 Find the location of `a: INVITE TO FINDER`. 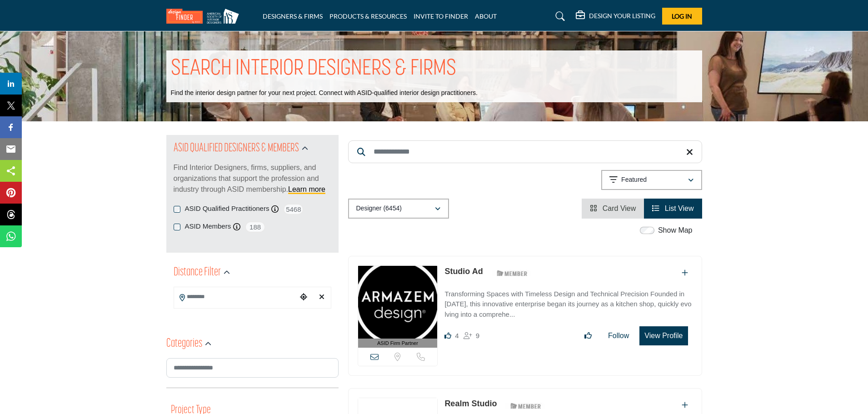

a: INVITE TO FINDER is located at coordinates (441, 16).